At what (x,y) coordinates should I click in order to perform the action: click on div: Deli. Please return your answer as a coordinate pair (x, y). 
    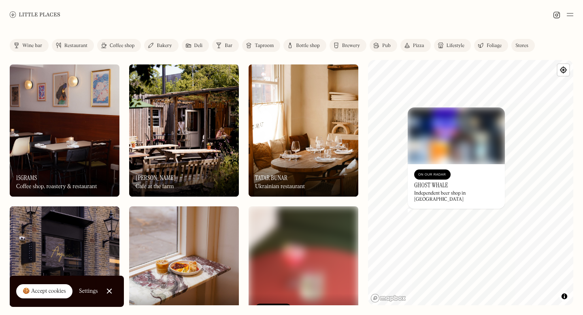
    Looking at the image, I should click on (198, 46).